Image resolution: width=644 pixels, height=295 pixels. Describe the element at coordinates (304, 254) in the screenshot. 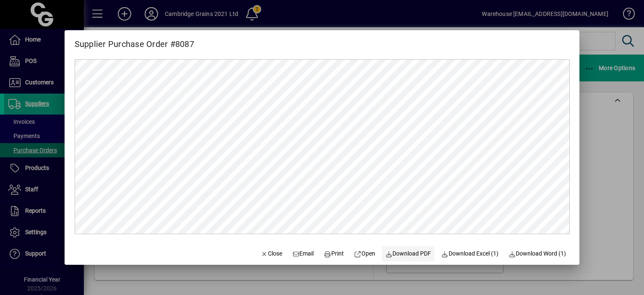

I see `button: Email` at that location.